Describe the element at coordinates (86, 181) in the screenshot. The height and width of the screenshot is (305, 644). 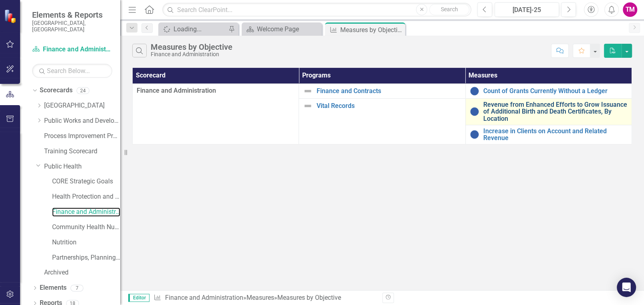
I see `a: CORE Strategic Goals` at that location.